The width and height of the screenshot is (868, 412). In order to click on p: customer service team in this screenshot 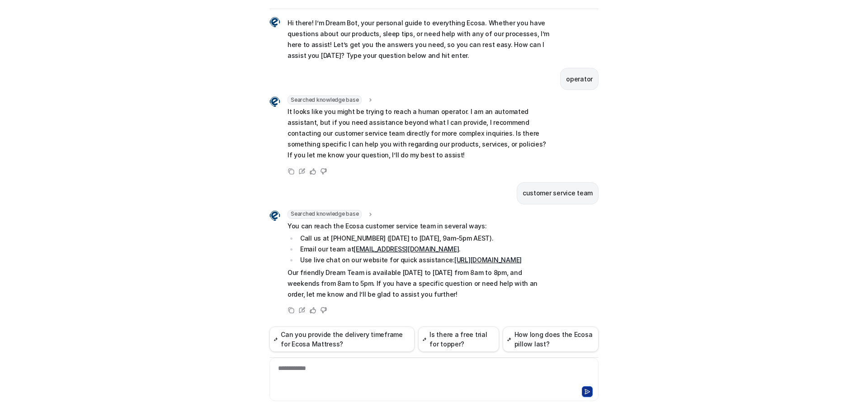, I will do `click(557, 193)`.